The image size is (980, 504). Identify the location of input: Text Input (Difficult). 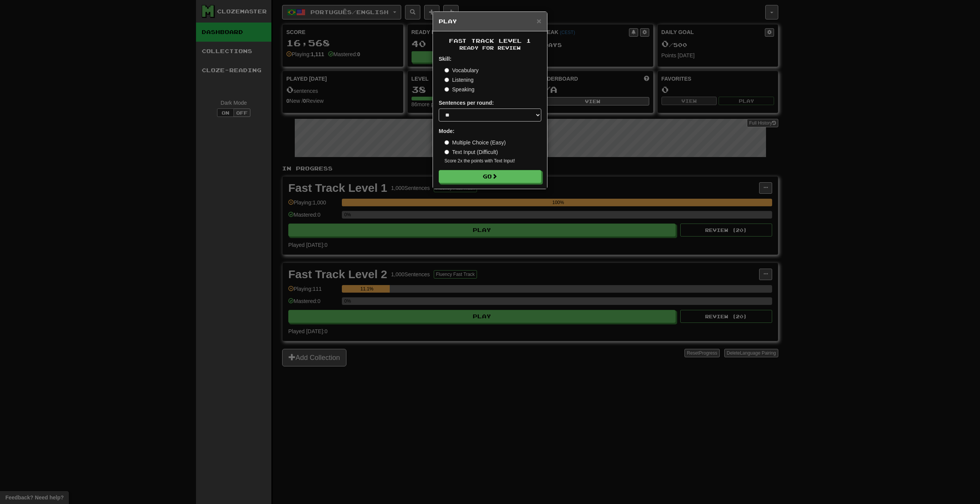
(447, 152).